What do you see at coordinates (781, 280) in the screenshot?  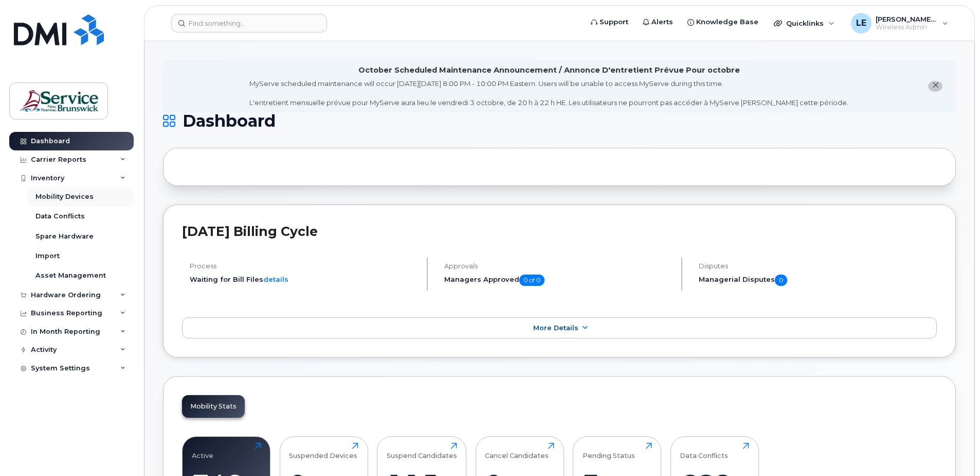 I see `span: 0` at bounding box center [781, 280].